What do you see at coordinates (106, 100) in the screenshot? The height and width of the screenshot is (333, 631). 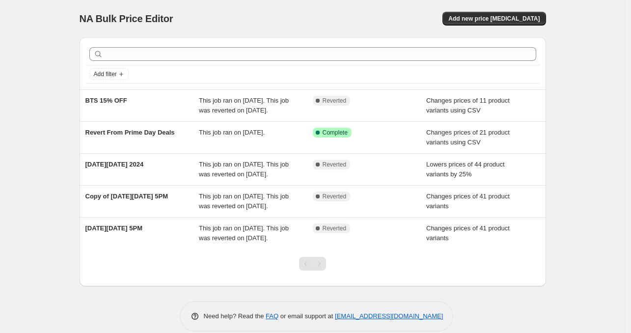 I see `span: BTS 15% OFF` at bounding box center [106, 100].